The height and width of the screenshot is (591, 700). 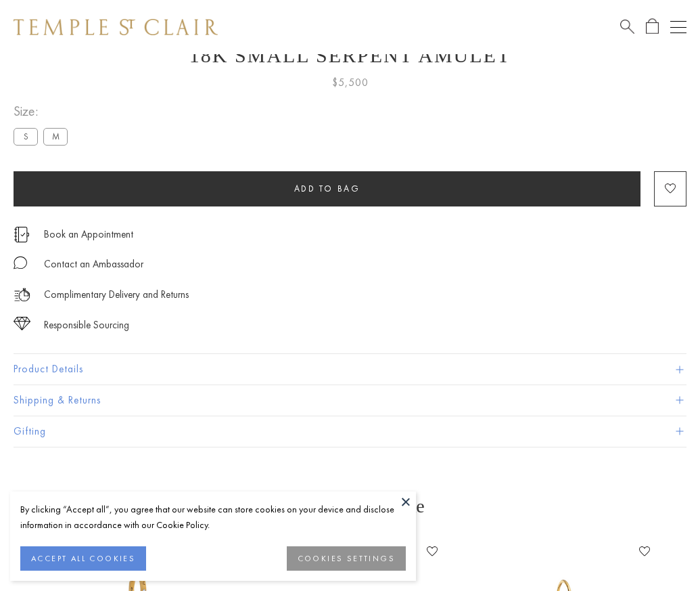 I want to click on a: Search, so click(x=627, y=26).